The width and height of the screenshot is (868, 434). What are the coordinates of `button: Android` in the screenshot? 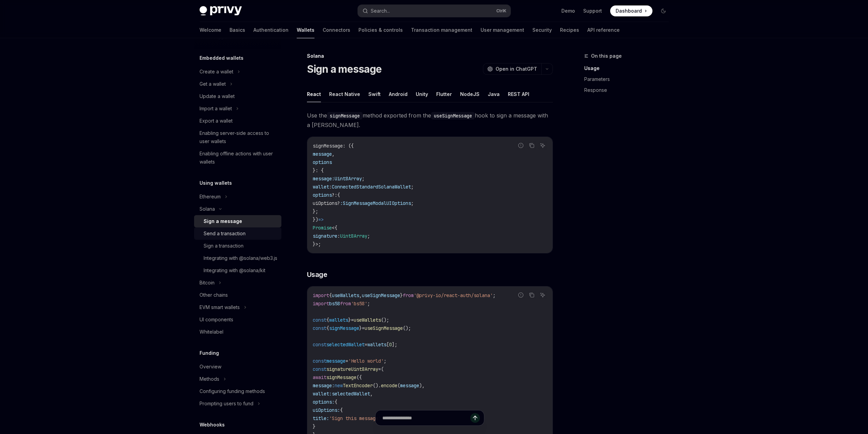 It's located at (398, 94).